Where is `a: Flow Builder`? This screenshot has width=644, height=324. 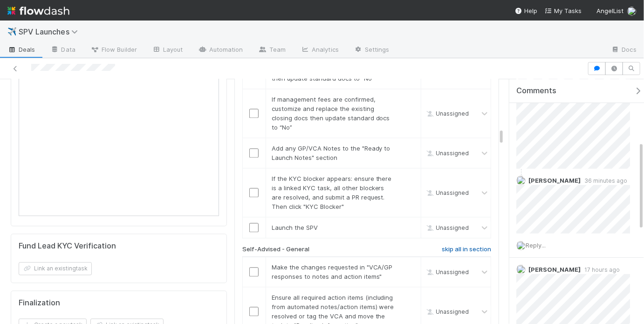
a: Flow Builder is located at coordinates (114, 50).